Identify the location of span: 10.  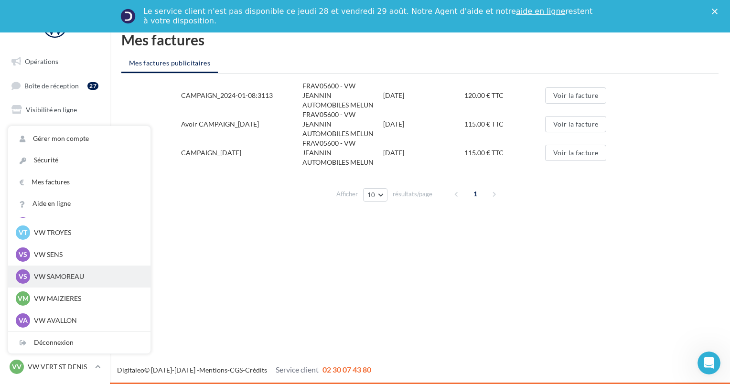
(371, 195).